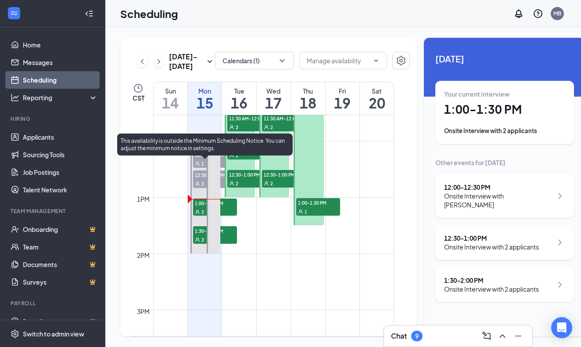 The width and height of the screenshot is (581, 347). I want to click on svg: ComposeMessage, so click(487, 336).